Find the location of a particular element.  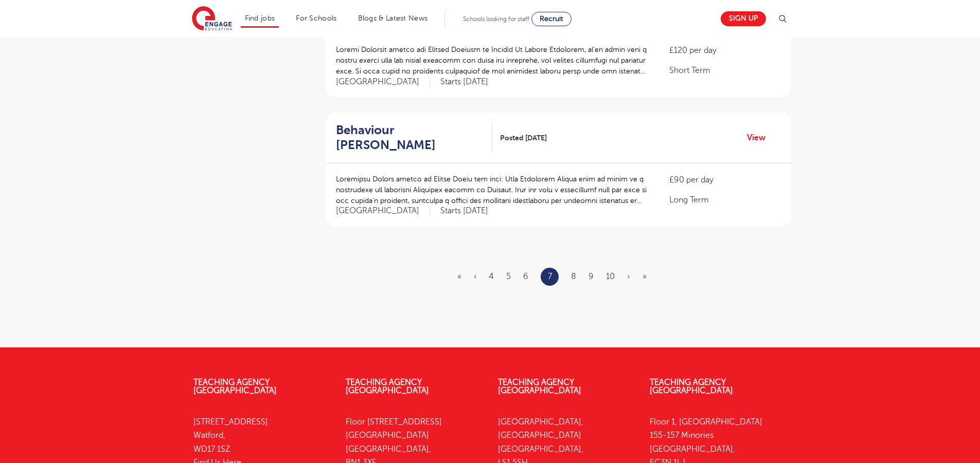

span: Recruit is located at coordinates (552, 18).